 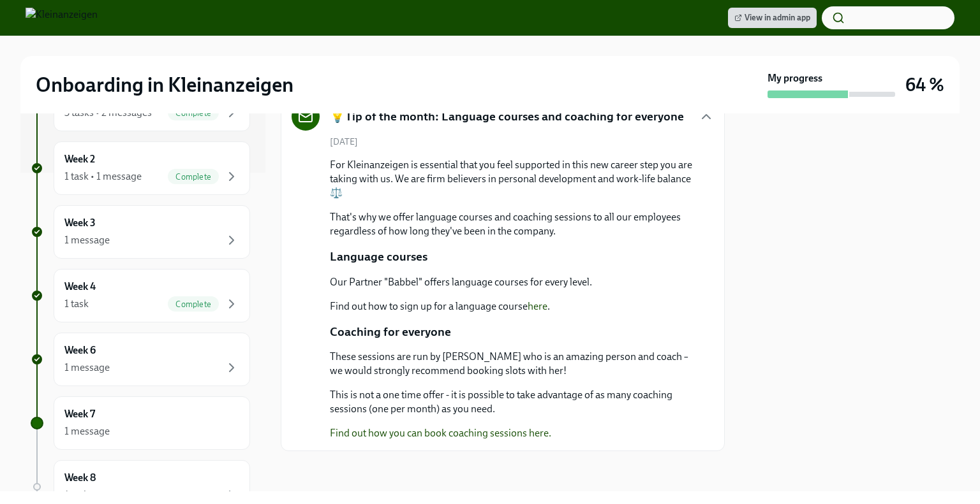 What do you see at coordinates (140, 423) in the screenshot?
I see `a: Week 71 message` at bounding box center [140, 423].